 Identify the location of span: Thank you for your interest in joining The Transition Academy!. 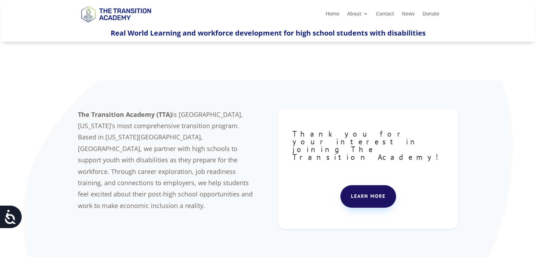
(368, 145).